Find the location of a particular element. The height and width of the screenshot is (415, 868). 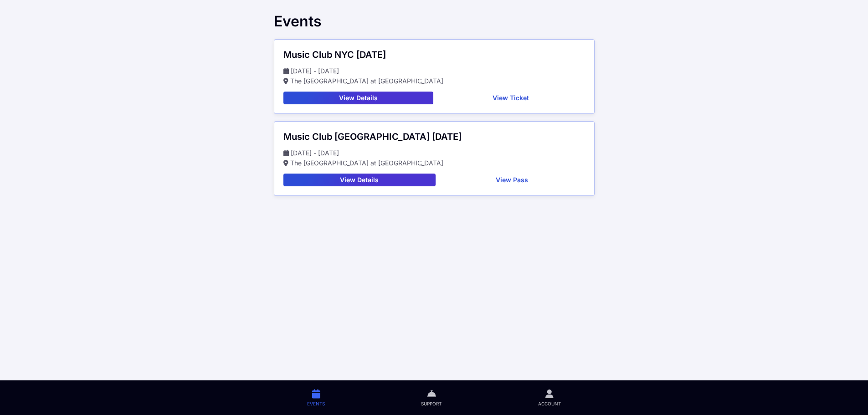

div: Events is located at coordinates (434, 22).